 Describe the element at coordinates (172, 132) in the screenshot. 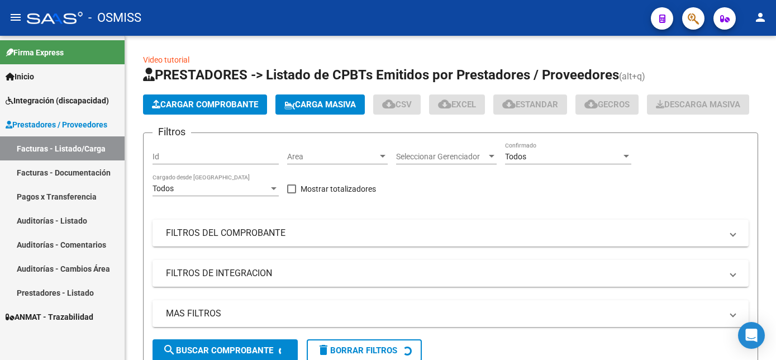

I see `h3: Filtros` at that location.